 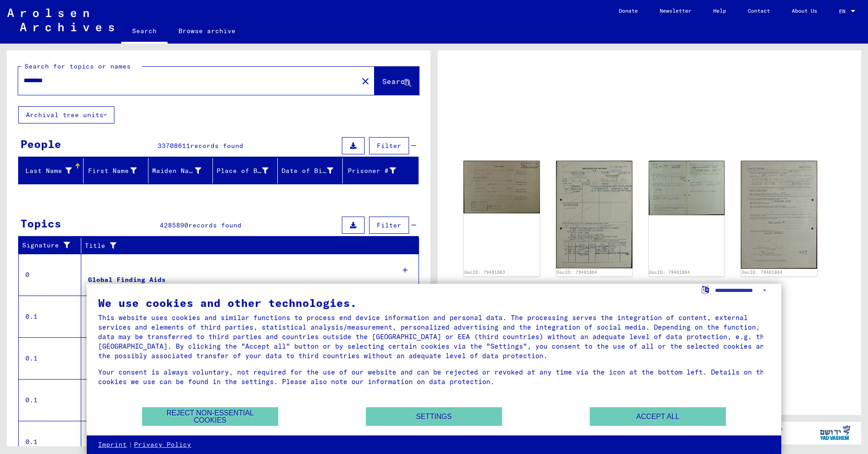 What do you see at coordinates (434, 377) in the screenshot?
I see `div: Your consent is always voluntary, not required for the use of our website and can be rejected or ...` at bounding box center [434, 377].